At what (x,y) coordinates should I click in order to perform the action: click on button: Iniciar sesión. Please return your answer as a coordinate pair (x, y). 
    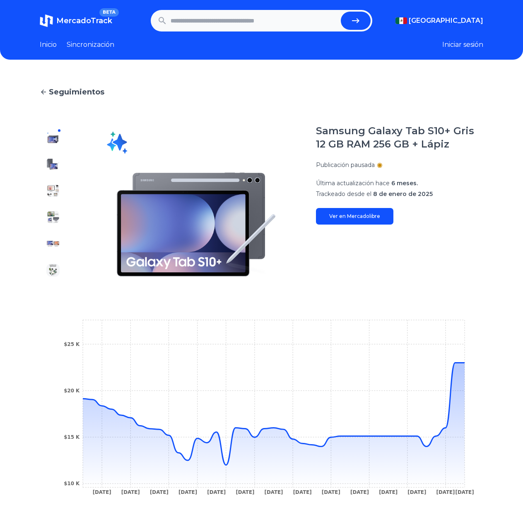
    Looking at the image, I should click on (463, 45).